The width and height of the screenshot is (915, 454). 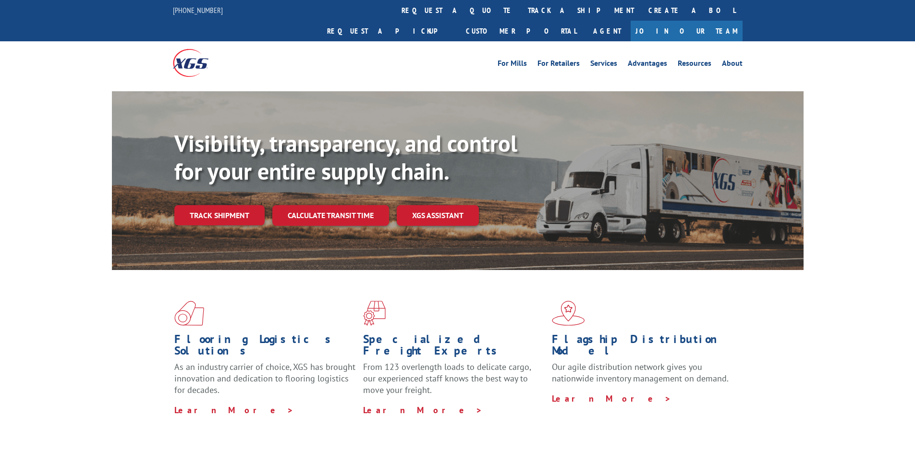 I want to click on a: About, so click(x=732, y=65).